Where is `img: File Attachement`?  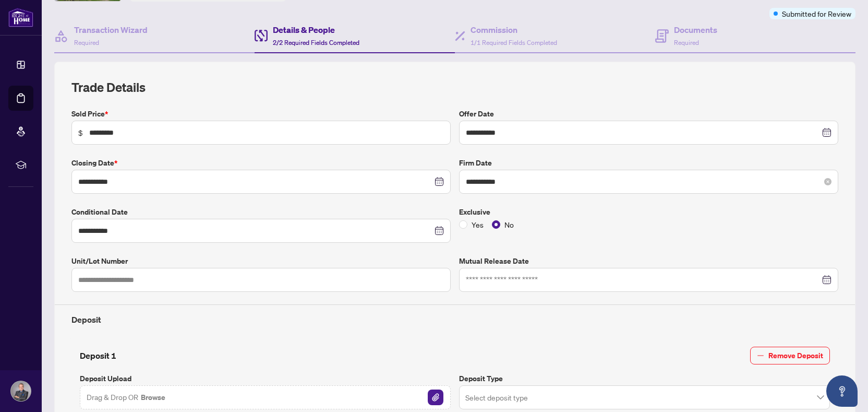 img: File Attachement is located at coordinates (435, 397).